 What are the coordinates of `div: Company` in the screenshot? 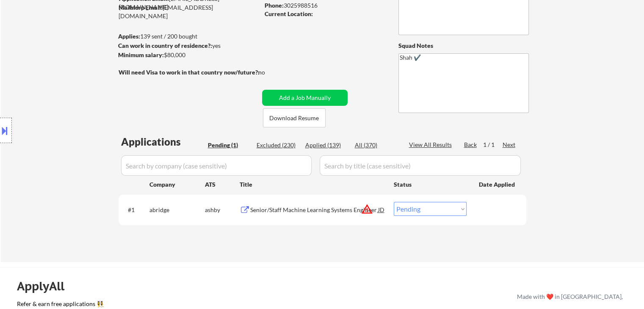 It's located at (177, 185).